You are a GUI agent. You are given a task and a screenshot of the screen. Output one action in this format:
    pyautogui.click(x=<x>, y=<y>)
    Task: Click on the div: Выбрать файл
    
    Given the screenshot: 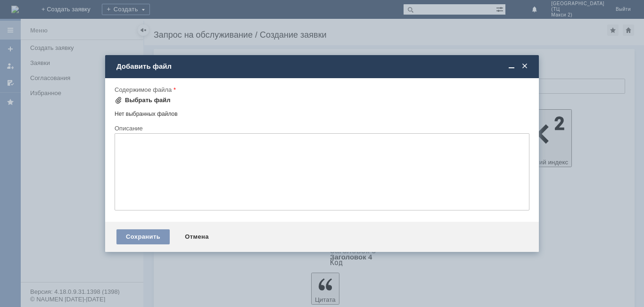 What is the action you would take?
    pyautogui.click(x=147, y=100)
    